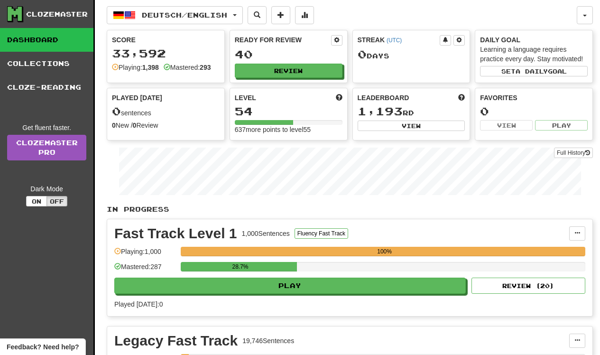  Describe the element at coordinates (166, 53) in the screenshot. I see `div: 33,592` at that location.